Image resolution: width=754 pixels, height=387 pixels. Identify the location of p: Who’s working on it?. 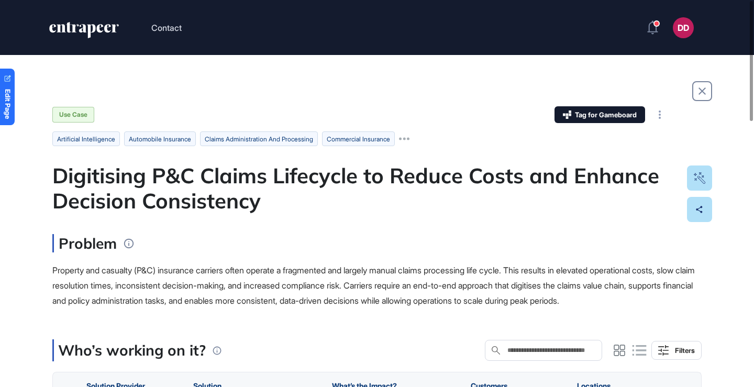
(132, 350).